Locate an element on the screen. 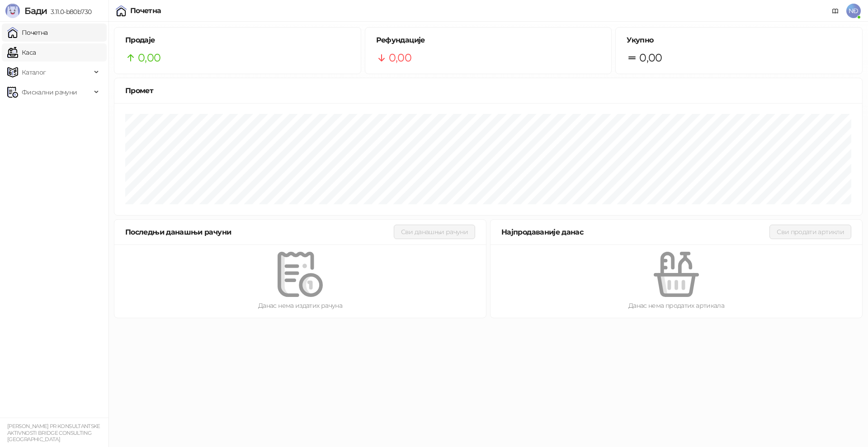  h5: Укупно is located at coordinates (739, 40).